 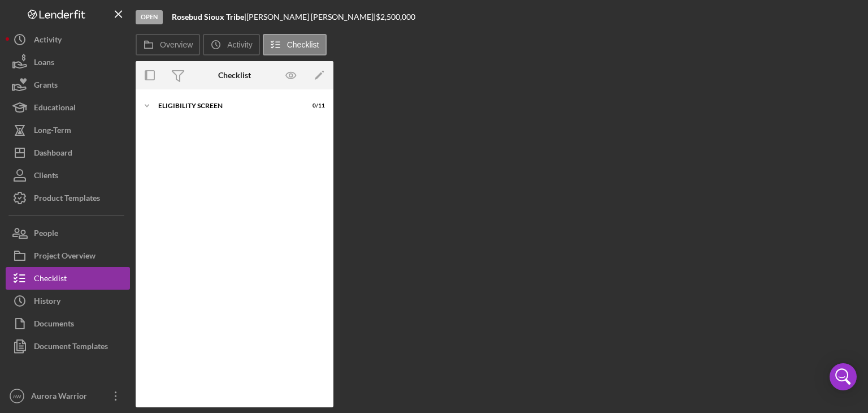 What do you see at coordinates (46, 177) in the screenshot?
I see `div: Clients` at bounding box center [46, 177].